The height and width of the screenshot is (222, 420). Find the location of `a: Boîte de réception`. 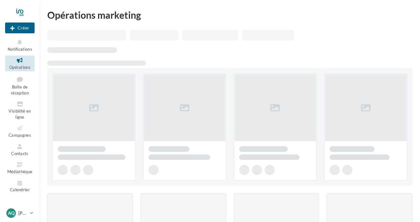

a: Boîte de réception is located at coordinates (20, 85).